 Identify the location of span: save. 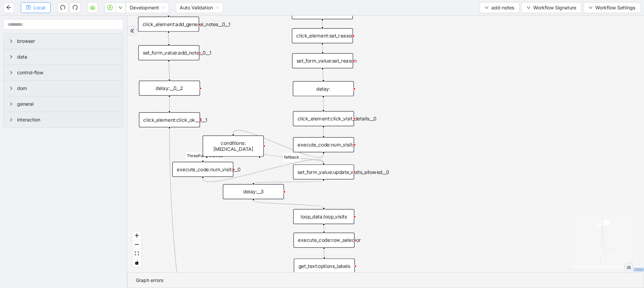
(29, 7).